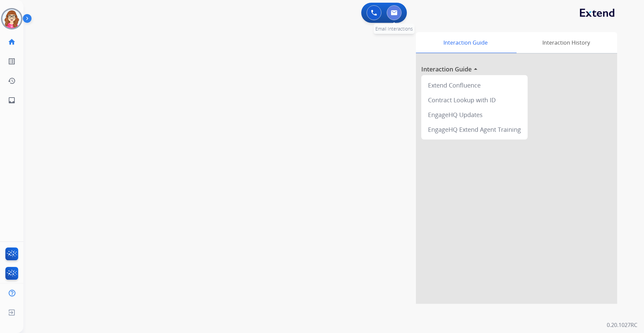  What do you see at coordinates (474, 115) in the screenshot?
I see `div: EngageHQ Updates` at bounding box center [474, 115].